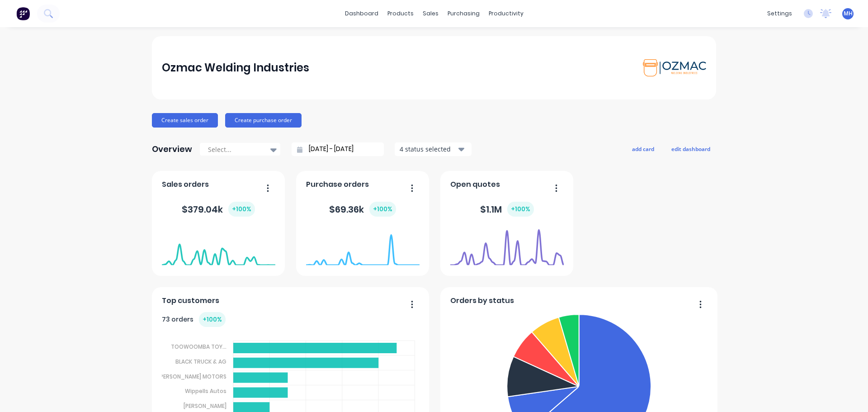  Describe the element at coordinates (433, 149) in the screenshot. I see `button: 4 status selected` at that location.